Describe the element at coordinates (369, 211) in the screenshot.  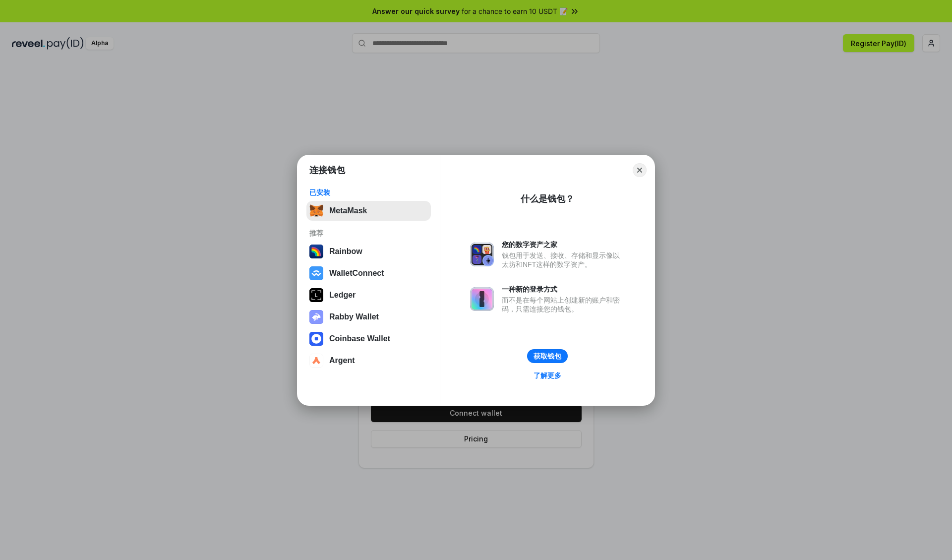
I see `button: MetaMask` at that location.